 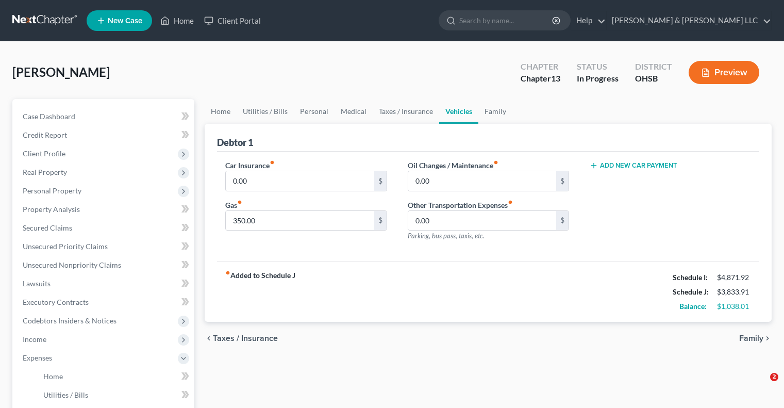 What do you see at coordinates (633, 165) in the screenshot?
I see `button: Add New Car Payment` at bounding box center [633, 165].